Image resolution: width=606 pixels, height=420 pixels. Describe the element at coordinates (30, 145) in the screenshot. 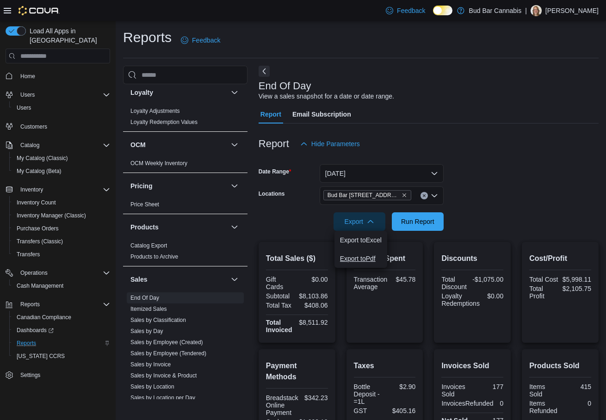

I see `button: Catalog` at that location.